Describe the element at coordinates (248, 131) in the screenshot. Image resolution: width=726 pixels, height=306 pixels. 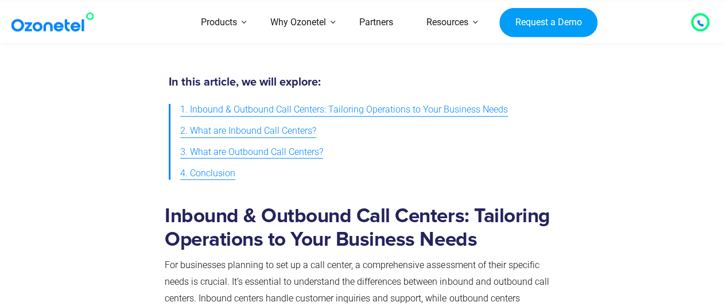
I see `span: 2. What are Inbound Call Centers?` at that location.